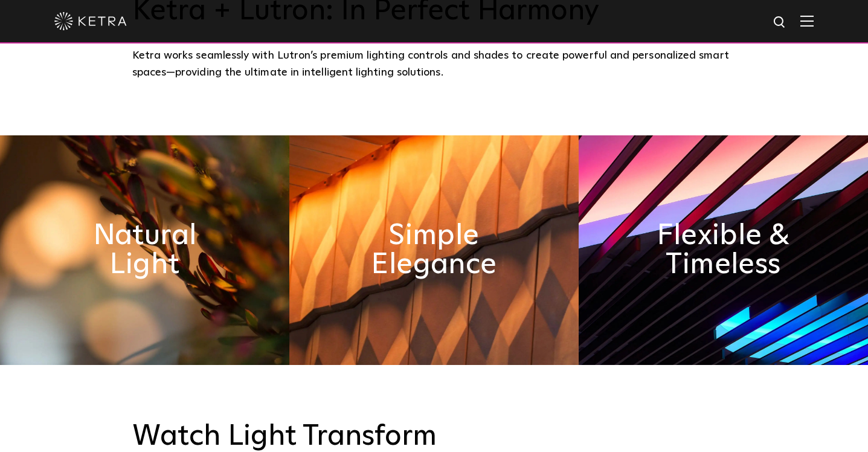 The width and height of the screenshot is (868, 452). I want to click on img: simple_elegance, so click(433, 250).